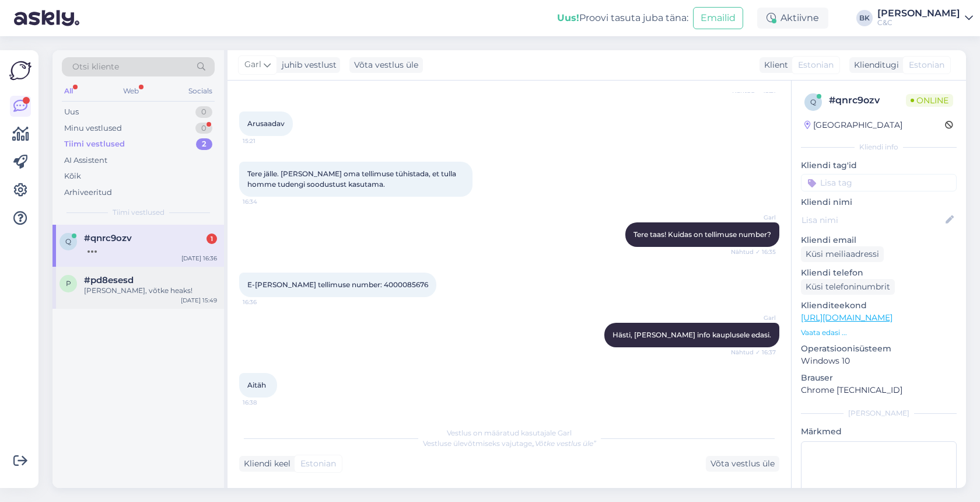 The width and height of the screenshot is (980, 502). I want to click on div: Web, so click(131, 91).